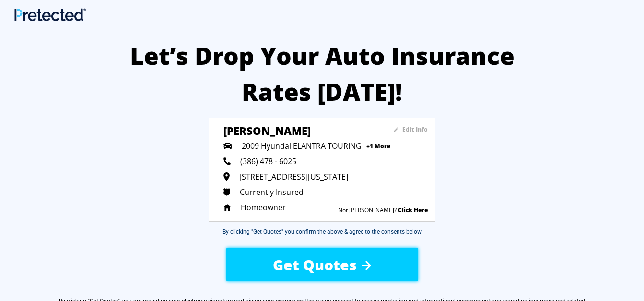 This screenshot has width=644, height=301. Describe the element at coordinates (323, 265) in the screenshot. I see `button: Get Quotes` at that location.